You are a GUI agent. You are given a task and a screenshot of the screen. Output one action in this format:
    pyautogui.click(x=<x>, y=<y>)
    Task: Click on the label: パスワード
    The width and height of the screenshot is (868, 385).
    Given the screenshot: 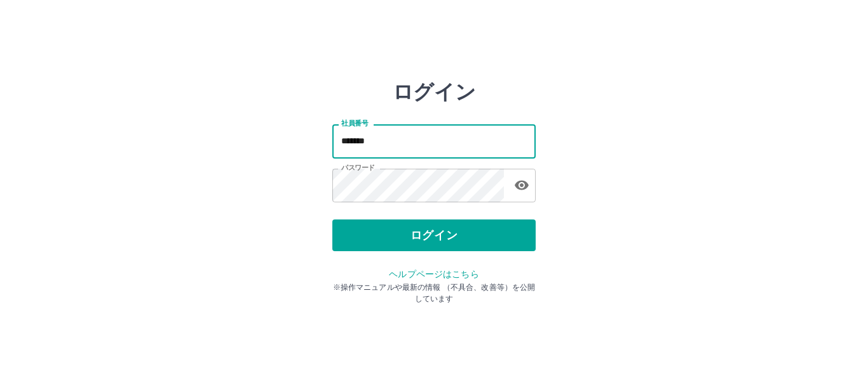 What is the action you would take?
    pyautogui.click(x=358, y=168)
    